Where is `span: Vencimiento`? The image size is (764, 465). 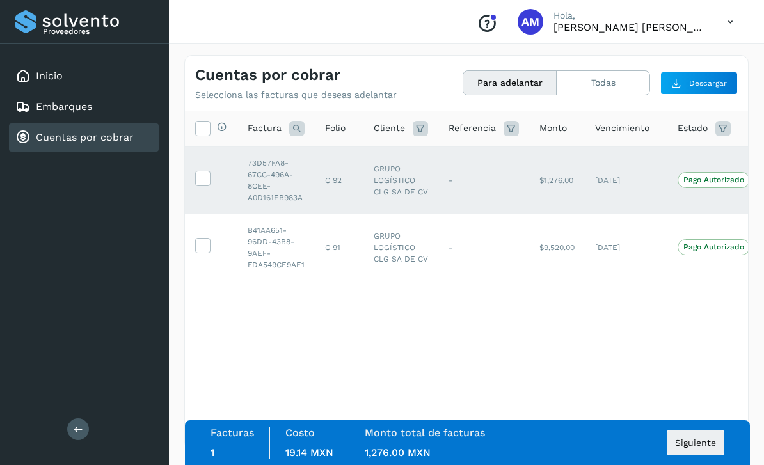
span: Vencimiento is located at coordinates (622, 128).